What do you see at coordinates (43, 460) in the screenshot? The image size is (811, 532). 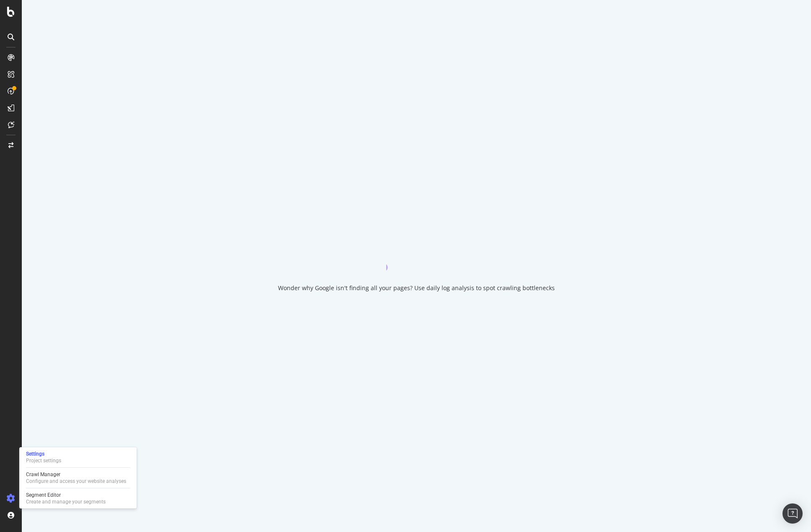 I see `div: Project settings` at bounding box center [43, 460].